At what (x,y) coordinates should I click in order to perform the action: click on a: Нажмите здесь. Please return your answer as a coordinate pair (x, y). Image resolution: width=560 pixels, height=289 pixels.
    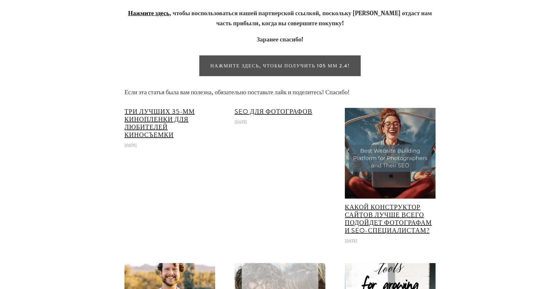
    Looking at the image, I should click on (149, 13).